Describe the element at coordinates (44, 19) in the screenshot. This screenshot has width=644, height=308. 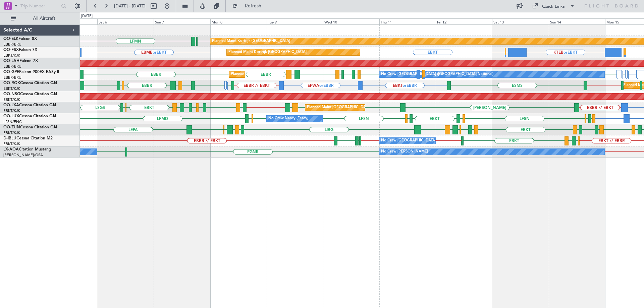
I see `span: All Aircraft` at that location.